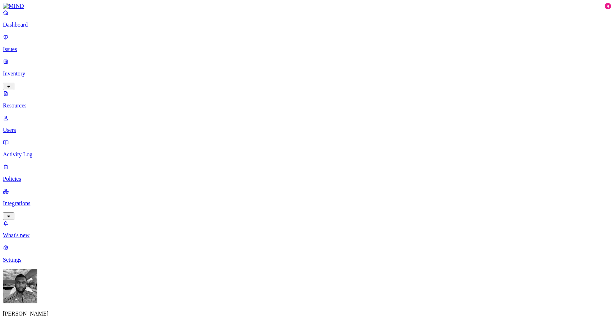 The width and height of the screenshot is (614, 317). Describe the element at coordinates (307, 235) in the screenshot. I see `p: What's new` at that location.